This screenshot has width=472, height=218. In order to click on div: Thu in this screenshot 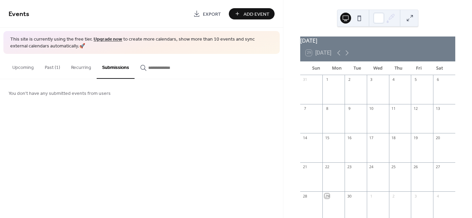, I will do `click(398, 68)`.